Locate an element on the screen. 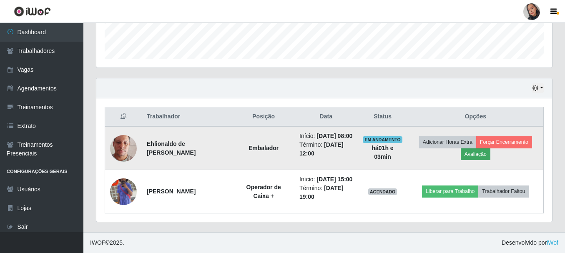 This screenshot has height=253, width=565. button: Forçar Encerramento is located at coordinates (504, 142).